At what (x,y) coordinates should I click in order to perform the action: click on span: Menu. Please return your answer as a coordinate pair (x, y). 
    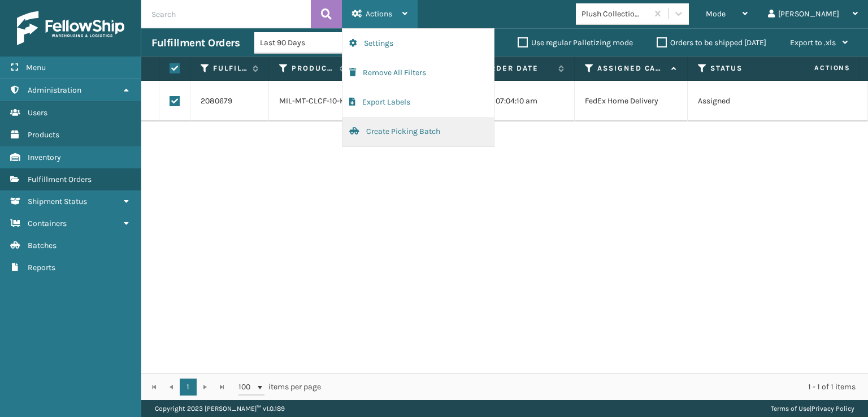
    Looking at the image, I should click on (36, 67).